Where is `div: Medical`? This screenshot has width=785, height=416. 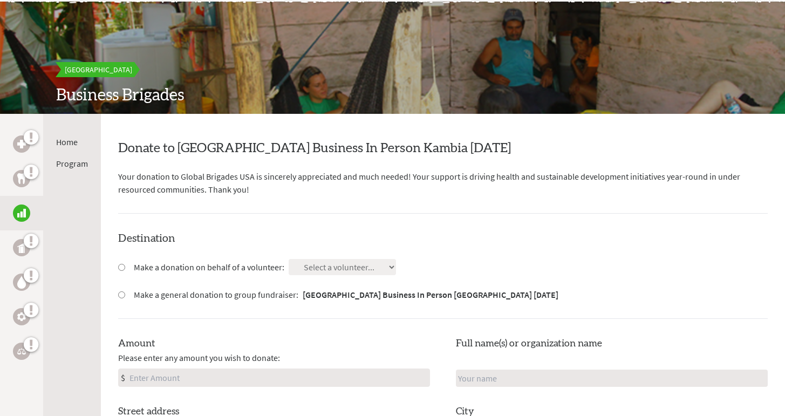
div: Medical is located at coordinates (22, 144).